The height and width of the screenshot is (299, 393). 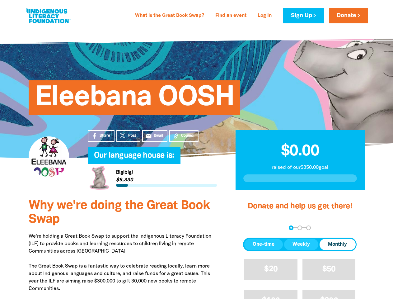 I want to click on span: Weekly, so click(x=301, y=244).